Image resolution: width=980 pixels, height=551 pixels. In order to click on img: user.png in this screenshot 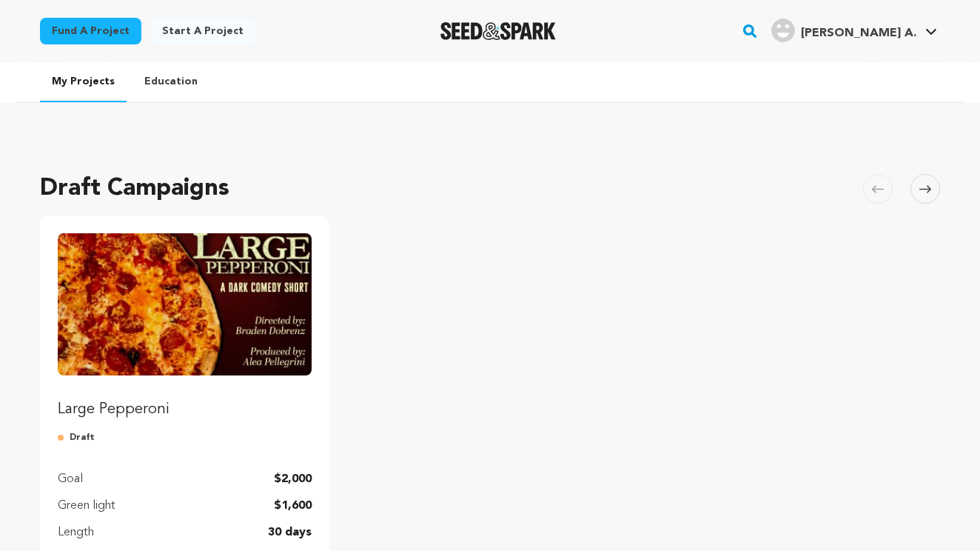, I will do `click(783, 30)`.